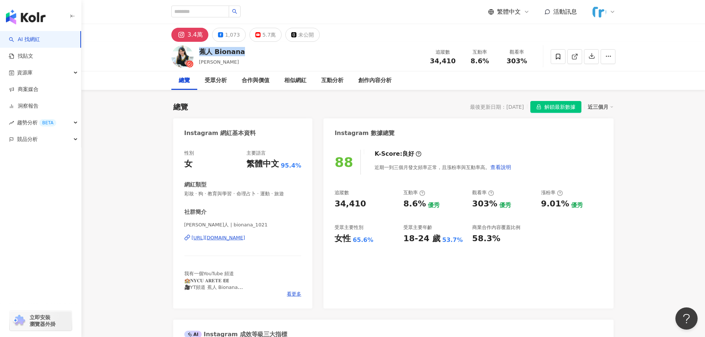  Describe the element at coordinates (26, 17) in the screenshot. I see `img: logo` at that location.